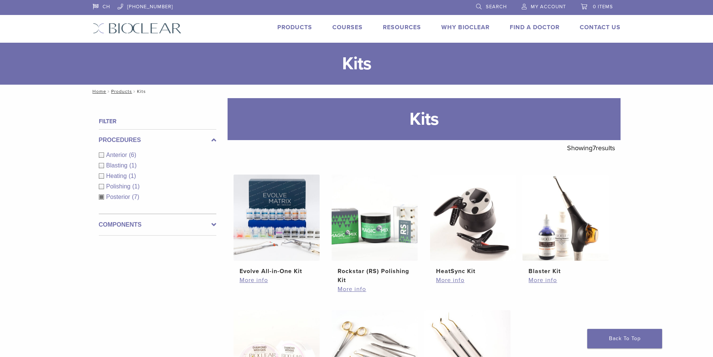  What do you see at coordinates (137, 28) in the screenshot?
I see `img: Bioclear` at bounding box center [137, 28].